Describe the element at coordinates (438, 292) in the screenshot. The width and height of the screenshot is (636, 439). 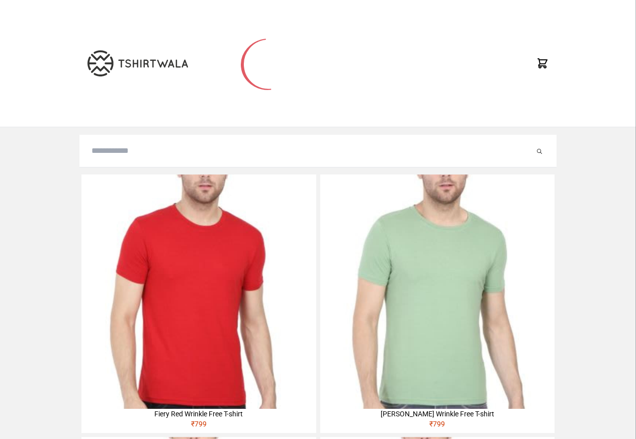
I see `img: 4M6A2211-320x320.jpg` at that location.